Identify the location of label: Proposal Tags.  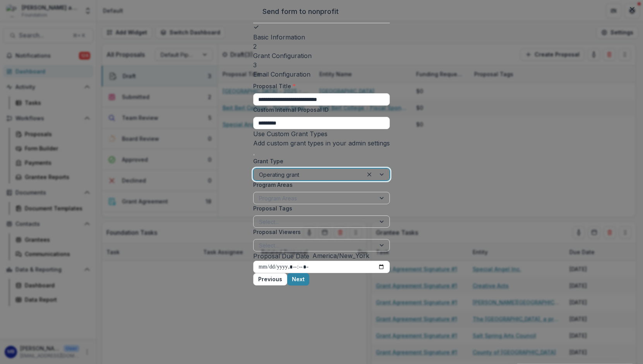
(319, 208).